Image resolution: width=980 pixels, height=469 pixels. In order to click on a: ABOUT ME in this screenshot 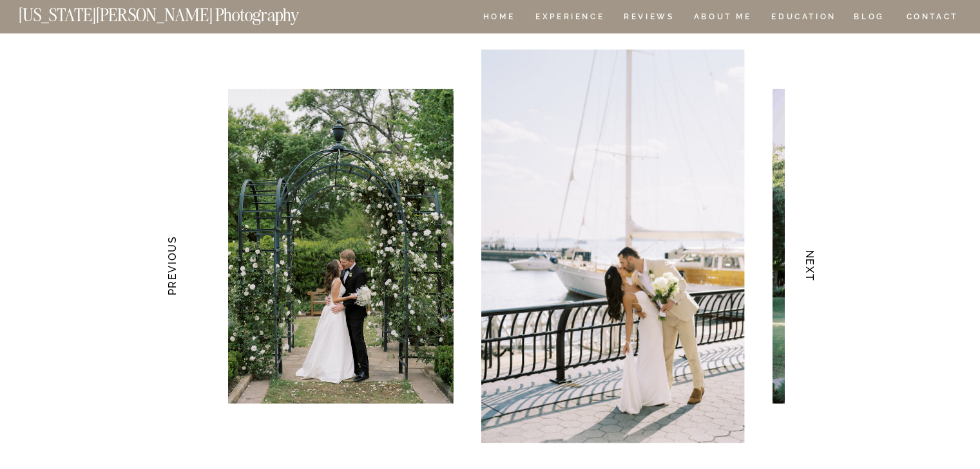, I will do `click(722, 18)`.